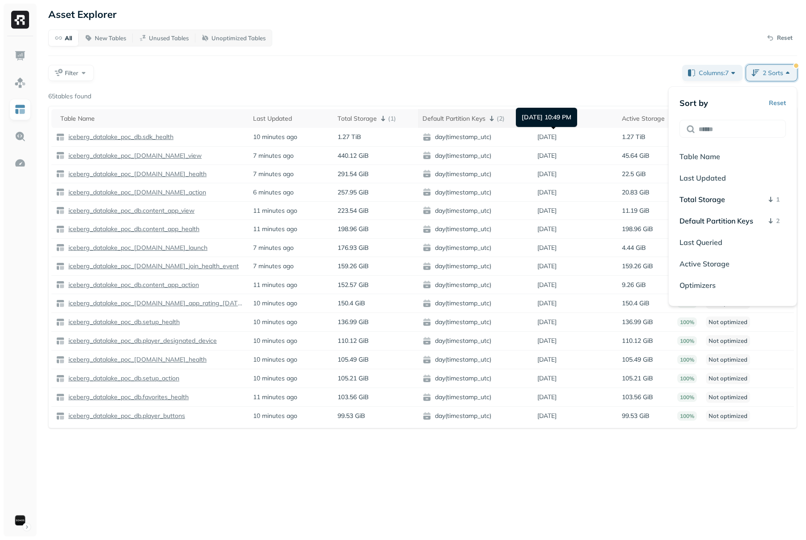 This screenshot has height=540, width=806. What do you see at coordinates (351, 303) in the screenshot?
I see `p: 150.4 GiB` at bounding box center [351, 303].